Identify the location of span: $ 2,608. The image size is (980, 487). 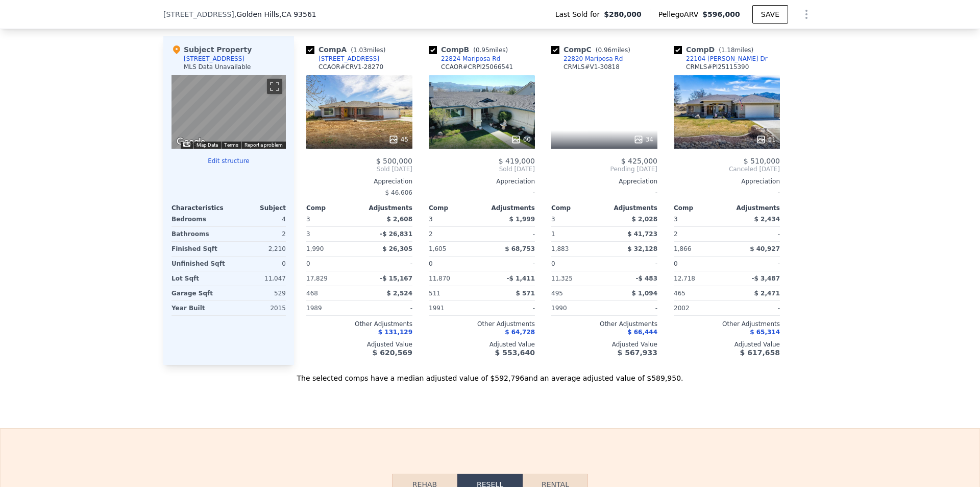
(400, 219).